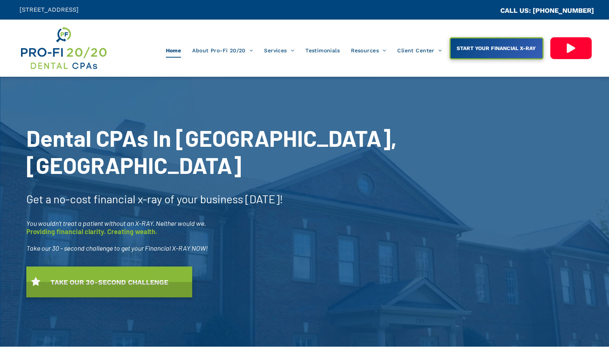 The width and height of the screenshot is (609, 364). What do you see at coordinates (173, 51) in the screenshot?
I see `a: Home` at bounding box center [173, 51].